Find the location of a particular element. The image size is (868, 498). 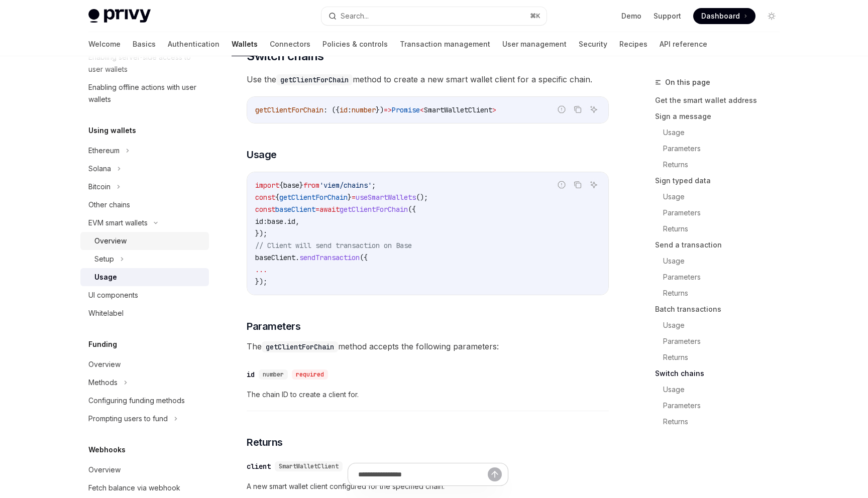

a: Policies & controls is located at coordinates (355, 44).